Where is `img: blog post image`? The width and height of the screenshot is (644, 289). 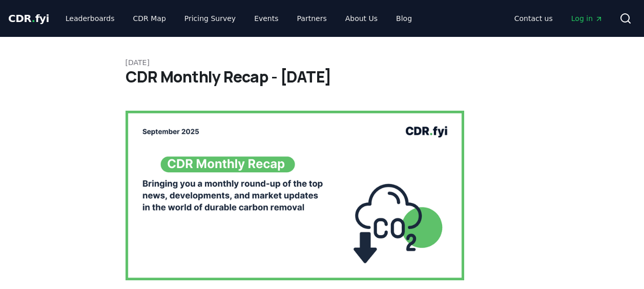 img: blog post image is located at coordinates (295, 195).